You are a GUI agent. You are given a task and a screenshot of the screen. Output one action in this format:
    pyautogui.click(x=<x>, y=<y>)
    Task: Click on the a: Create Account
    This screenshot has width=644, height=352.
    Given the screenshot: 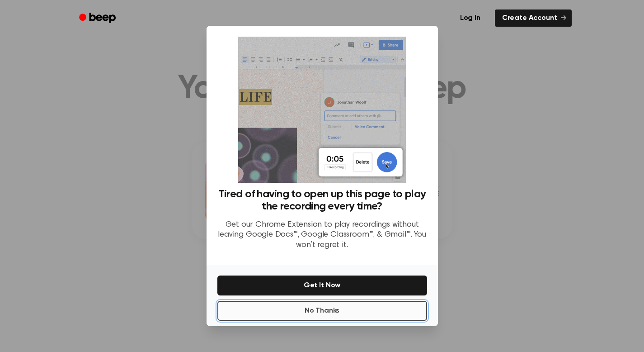 What is the action you would take?
    pyautogui.click(x=533, y=18)
    